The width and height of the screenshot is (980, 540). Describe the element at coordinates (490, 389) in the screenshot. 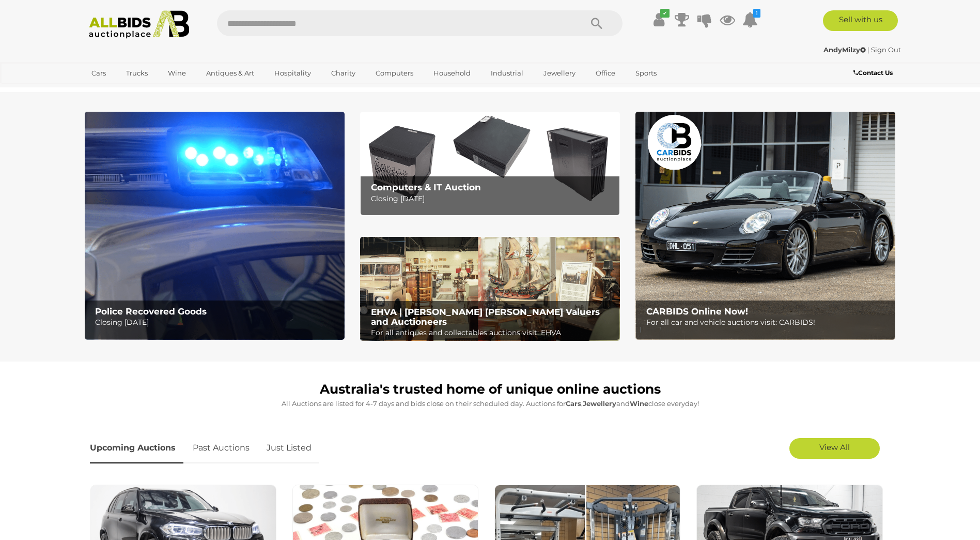

I see `h1: Australia's trusted home of unique online auctions` at that location.